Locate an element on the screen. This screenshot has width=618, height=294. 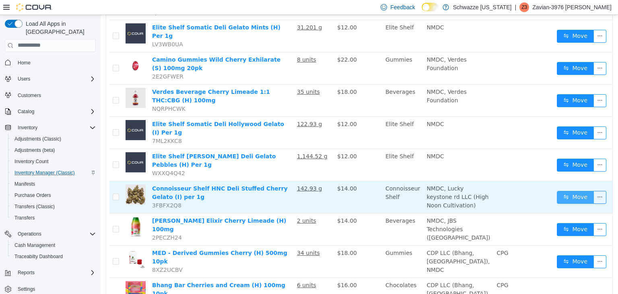
button: Manifests is located at coordinates (54, 184).